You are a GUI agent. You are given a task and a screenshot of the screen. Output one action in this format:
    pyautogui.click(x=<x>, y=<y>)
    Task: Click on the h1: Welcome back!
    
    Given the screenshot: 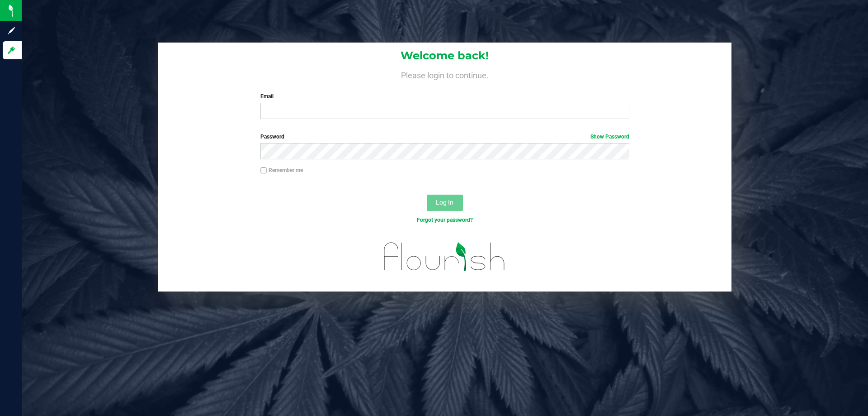 What is the action you would take?
    pyautogui.click(x=445, y=56)
    